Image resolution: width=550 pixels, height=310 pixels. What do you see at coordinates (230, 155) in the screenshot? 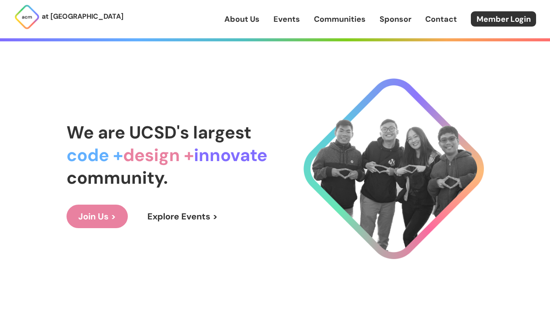
I see `span: innovate` at bounding box center [230, 155].